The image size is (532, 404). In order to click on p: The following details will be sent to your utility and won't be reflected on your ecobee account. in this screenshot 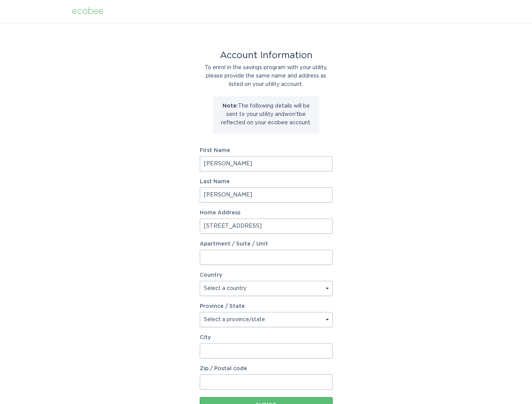, I will do `click(266, 114)`.